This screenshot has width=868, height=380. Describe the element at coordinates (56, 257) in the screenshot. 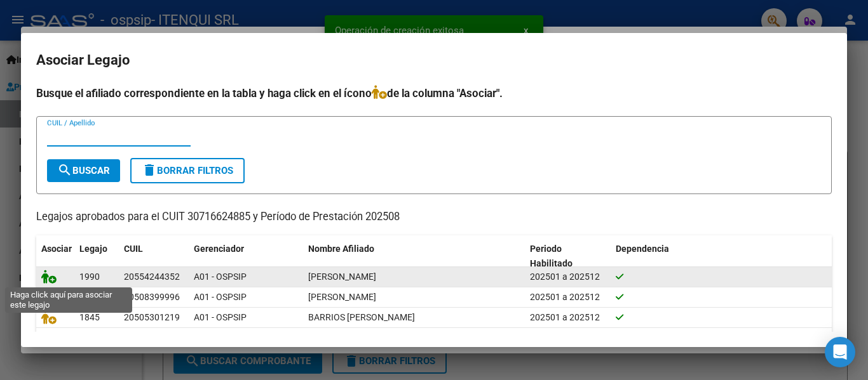

I see `datatable-header-cell: Asociar` at that location.